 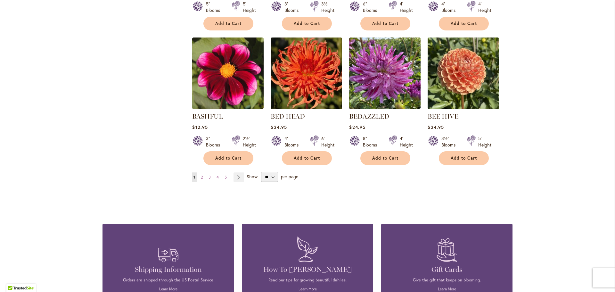 What do you see at coordinates (168, 269) in the screenshot?
I see `h4: Shipping Information` at bounding box center [168, 269].